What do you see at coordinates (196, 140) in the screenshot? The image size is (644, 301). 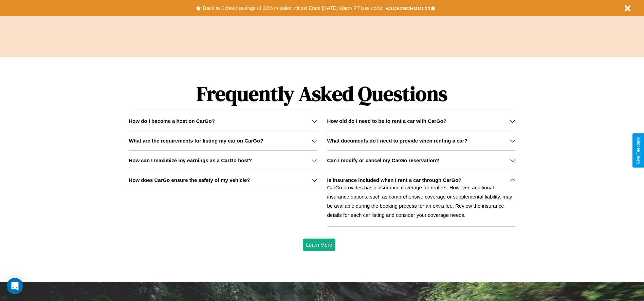 I see `h3: What are the requirements for listing my car on CarGo?` at bounding box center [196, 140].